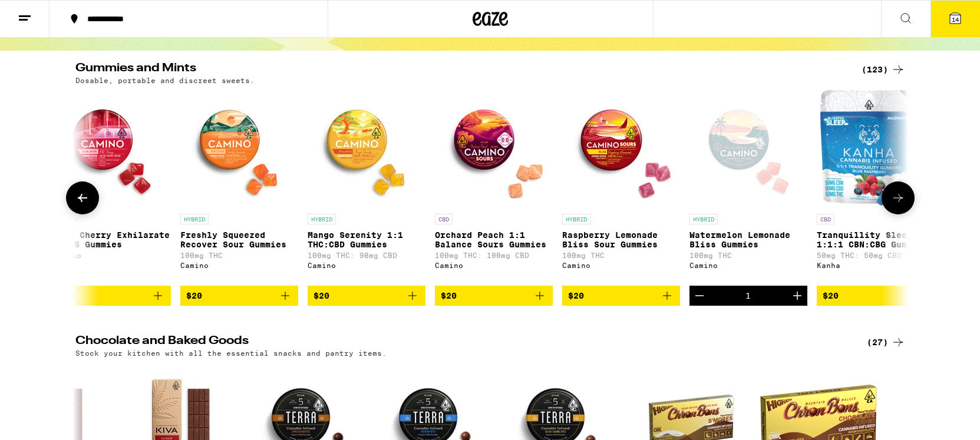 This screenshot has height=440, width=980. Describe the element at coordinates (239, 188) in the screenshot. I see `a: Open page for Freshly Squeezed Recover Sour Gummies from Camino` at that location.